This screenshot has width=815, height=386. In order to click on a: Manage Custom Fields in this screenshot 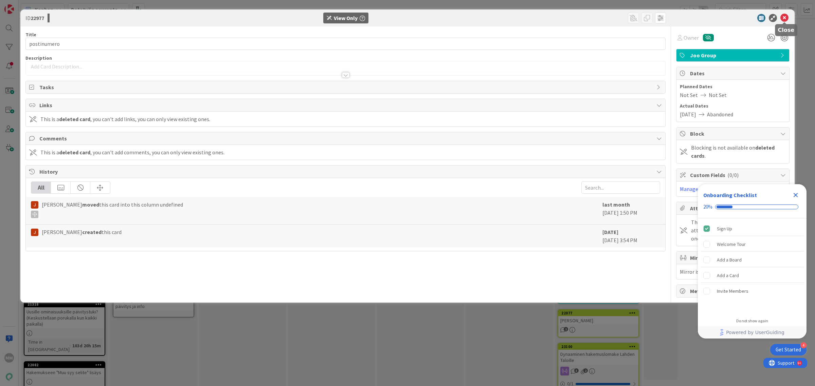, I will do `click(706, 189)`.